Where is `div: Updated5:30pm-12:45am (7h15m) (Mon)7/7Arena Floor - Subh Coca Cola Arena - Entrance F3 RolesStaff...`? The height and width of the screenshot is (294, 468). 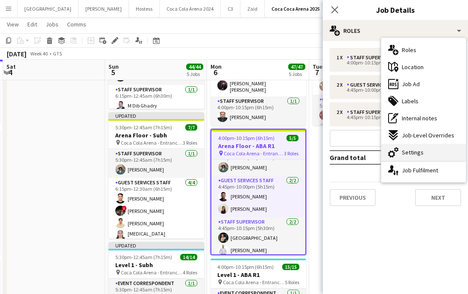
div: Updated5:30pm-12:45am (7h15m) (Mon)7/7Arena Floor - Subh Coca Cola Arena - Entrance F3 RolesStaff... is located at coordinates (156, 176).